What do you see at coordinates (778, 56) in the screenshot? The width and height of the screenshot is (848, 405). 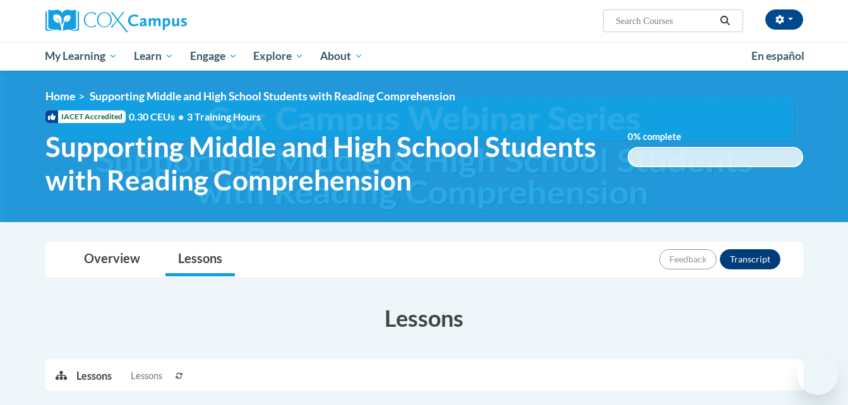 I see `span: En español` at bounding box center [778, 56].